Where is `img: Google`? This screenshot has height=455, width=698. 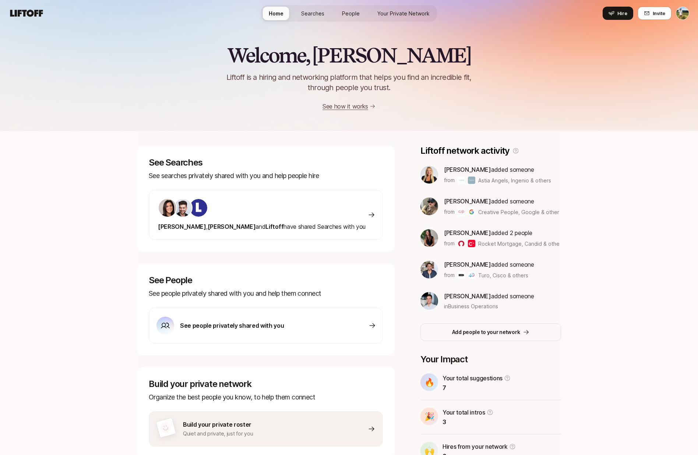
img: Google is located at coordinates (472, 212).